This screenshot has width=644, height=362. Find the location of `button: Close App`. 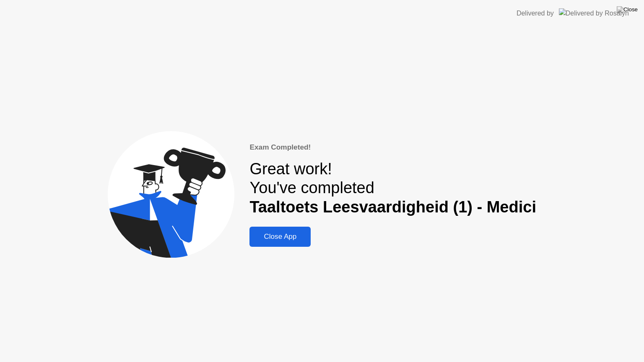

button: Close App is located at coordinates (280, 237).